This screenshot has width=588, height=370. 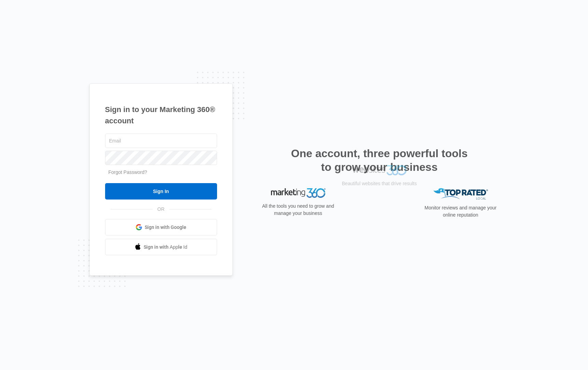 What do you see at coordinates (461, 211) in the screenshot?
I see `p: Monitor reviews and manage your online reputation` at bounding box center [461, 211].